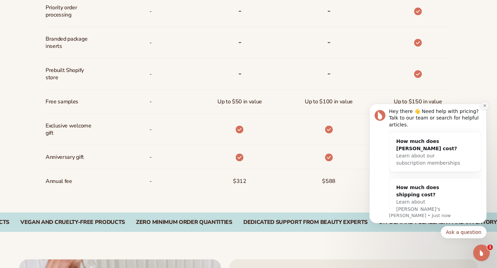 The height and width of the screenshot is (268, 497). What do you see at coordinates (62, 102) in the screenshot?
I see `span: Free samples` at bounding box center [62, 102].